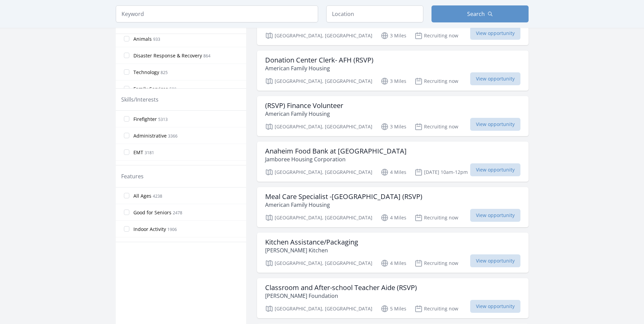  What do you see at coordinates (126, 72) in the screenshot?
I see `input: Technology 825` at bounding box center [126, 72].